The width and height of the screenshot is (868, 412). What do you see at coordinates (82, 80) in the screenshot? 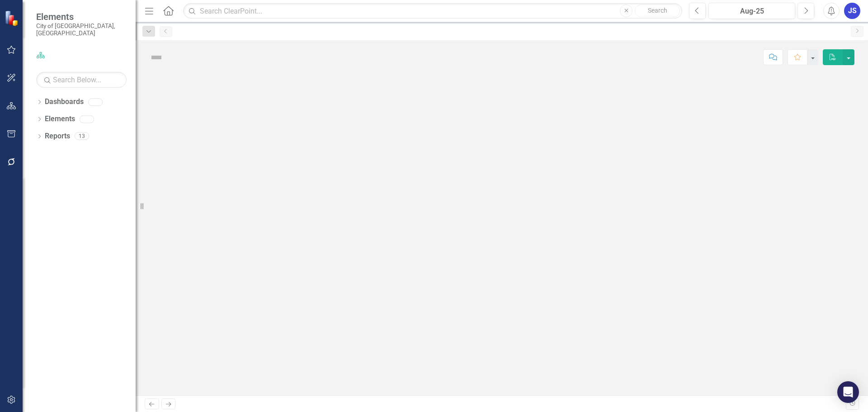
I see `input: Search Below...` at bounding box center [82, 80].